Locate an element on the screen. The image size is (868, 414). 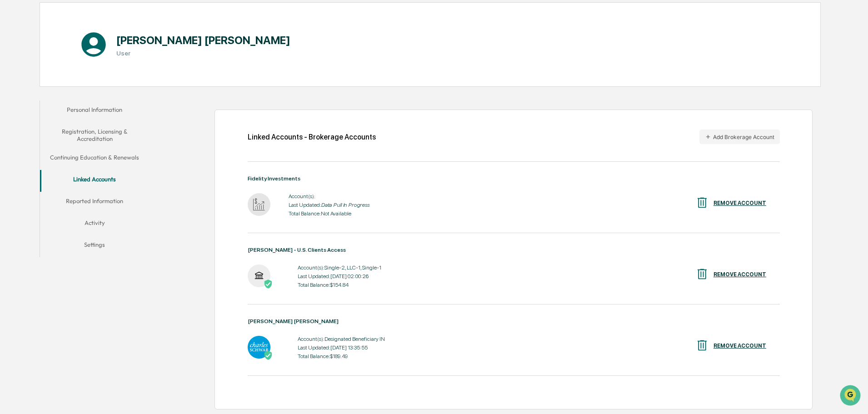
div: Total Balance: Not Available is located at coordinates (329, 213).